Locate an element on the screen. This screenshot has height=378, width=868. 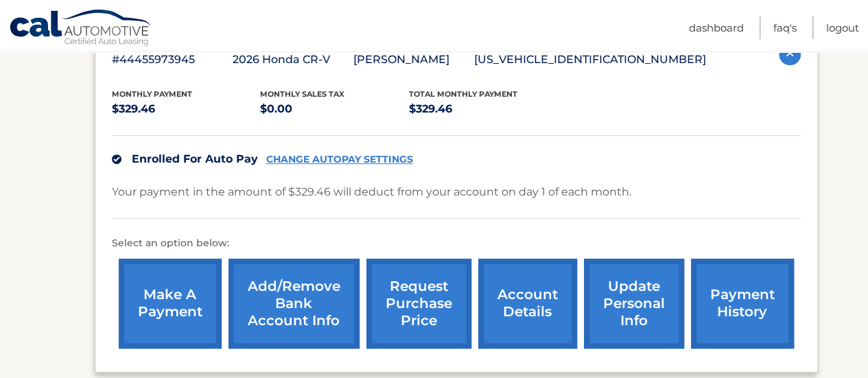
p: Your payment in the amount of $329.46 will deduct from your account on day 1 of each month. is located at coordinates (372, 192).